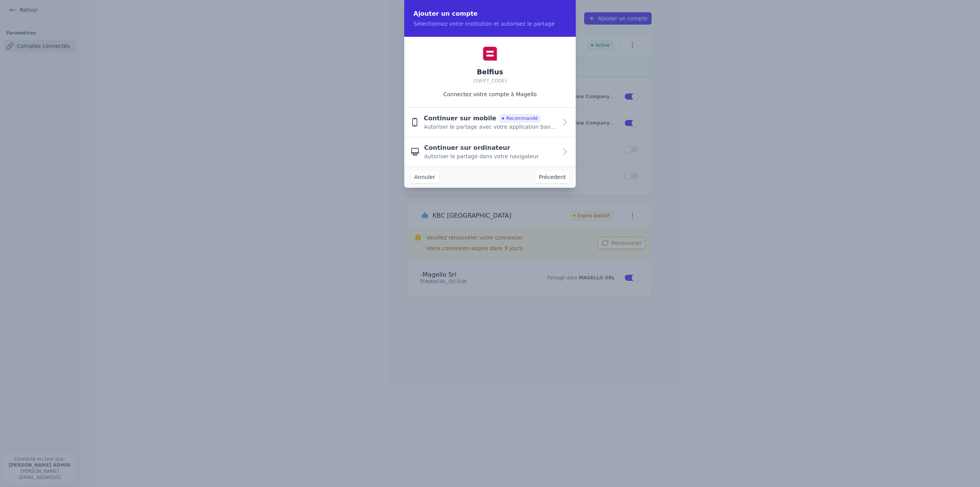  Describe the element at coordinates (553, 177) in the screenshot. I see `button: Précedent` at that location.